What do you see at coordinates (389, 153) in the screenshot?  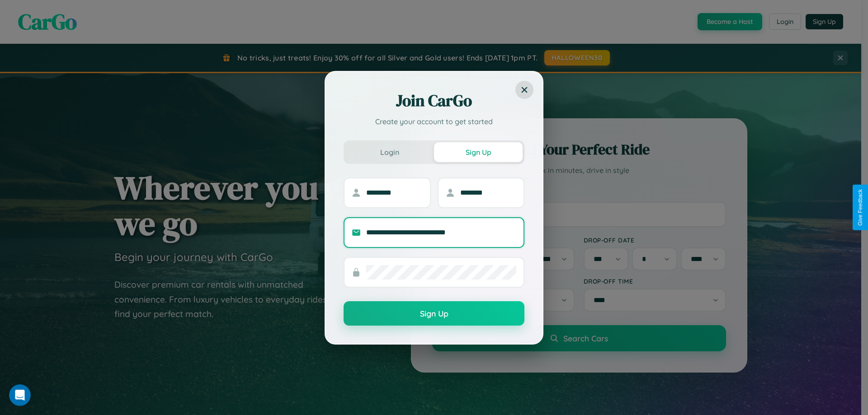 I see `button: Login` at bounding box center [389, 153].